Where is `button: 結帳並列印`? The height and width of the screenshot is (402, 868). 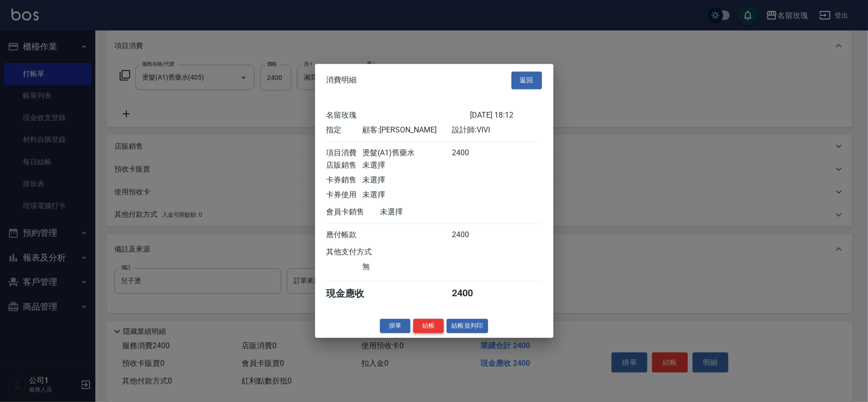
button: 結帳並列印 is located at coordinates (467, 326).